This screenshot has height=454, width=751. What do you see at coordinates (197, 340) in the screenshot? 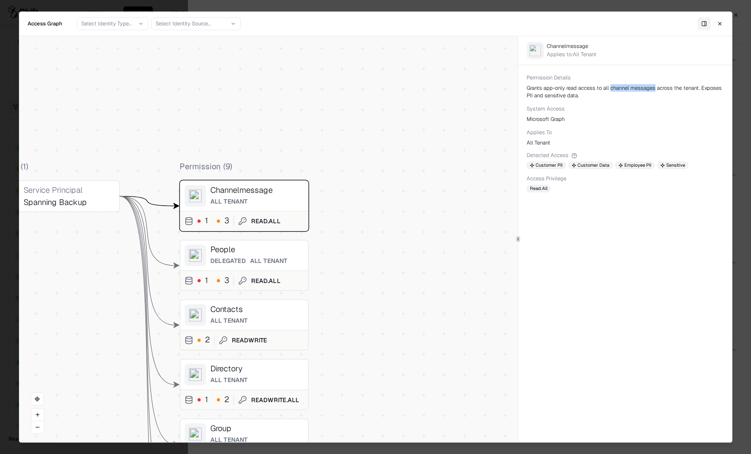
I see `button: 2` at bounding box center [197, 340].